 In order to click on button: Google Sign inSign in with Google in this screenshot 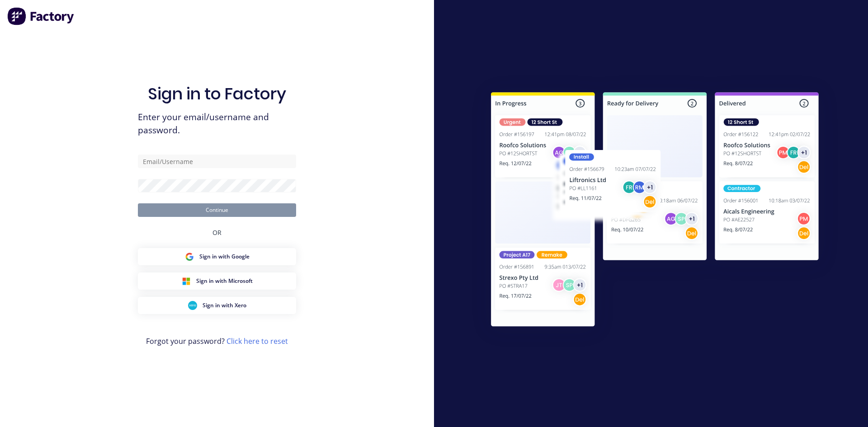, I will do `click(217, 257)`.